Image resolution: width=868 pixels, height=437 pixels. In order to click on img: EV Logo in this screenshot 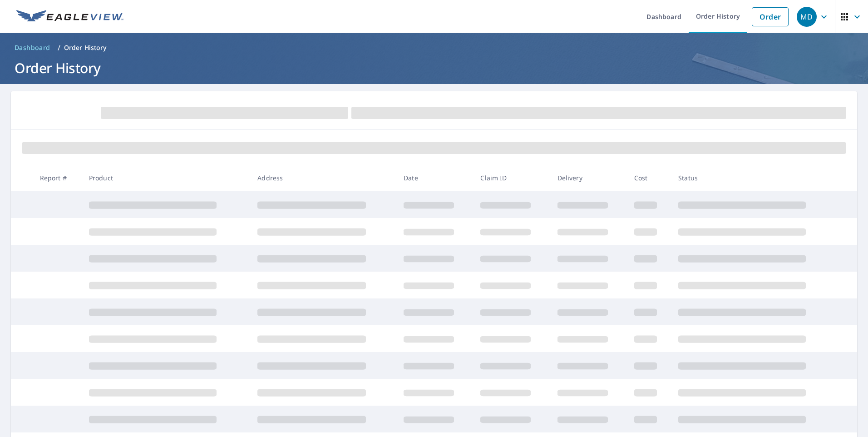, I will do `click(70, 17)`.